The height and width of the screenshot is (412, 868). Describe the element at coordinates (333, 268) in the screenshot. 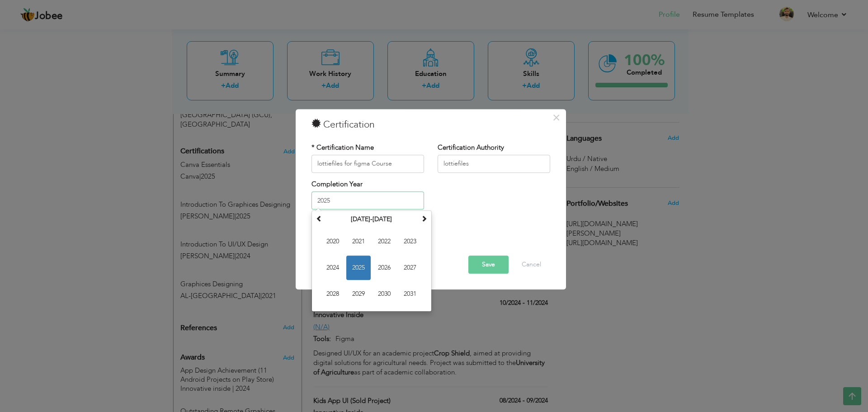

I see `span: 2024` at that location.